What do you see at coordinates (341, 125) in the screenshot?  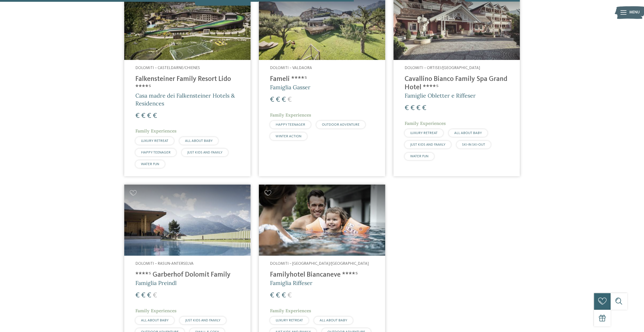 I see `span: OUTDOOR ADVENTURE` at bounding box center [341, 125].